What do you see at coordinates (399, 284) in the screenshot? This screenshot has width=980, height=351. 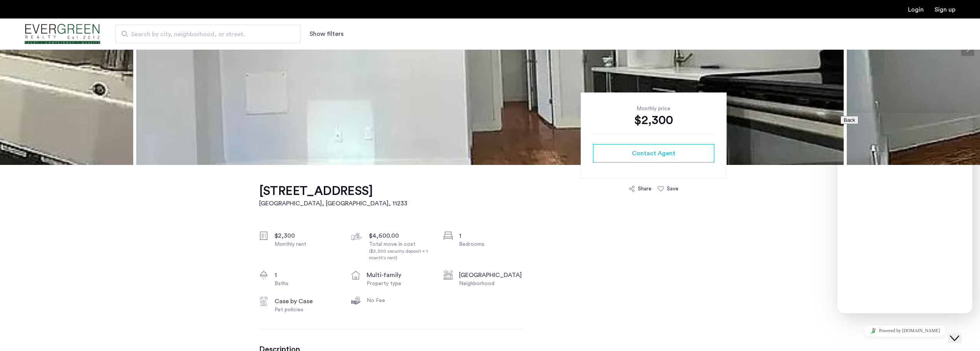 I see `div: Property type` at bounding box center [399, 284].